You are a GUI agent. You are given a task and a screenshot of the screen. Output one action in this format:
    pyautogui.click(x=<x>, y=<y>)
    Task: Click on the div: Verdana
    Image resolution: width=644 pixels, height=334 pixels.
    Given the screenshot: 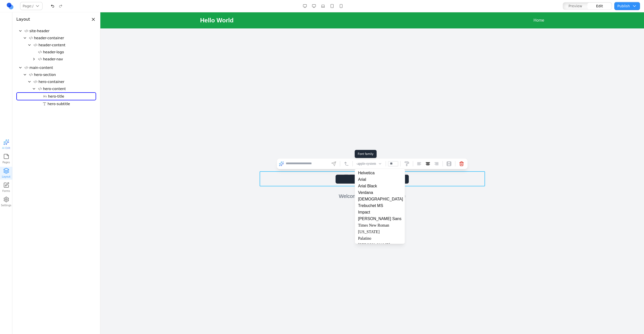 What is the action you would take?
    pyautogui.click(x=279, y=180)
    